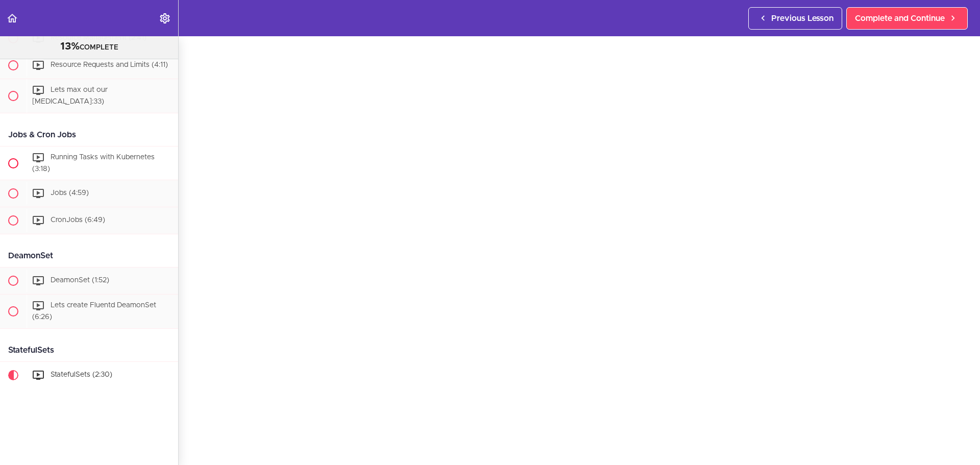  Describe the element at coordinates (89, 47) in the screenshot. I see `div: COMPLETE` at that location.